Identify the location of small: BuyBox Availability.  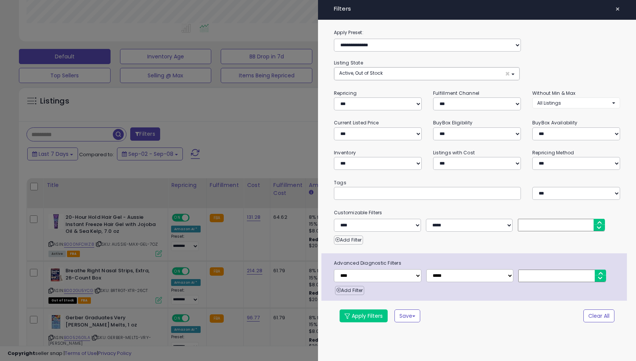
(555, 122).